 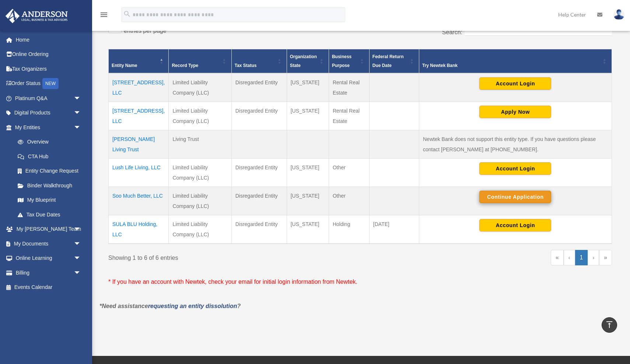 I want to click on label: Search:, so click(x=452, y=32).